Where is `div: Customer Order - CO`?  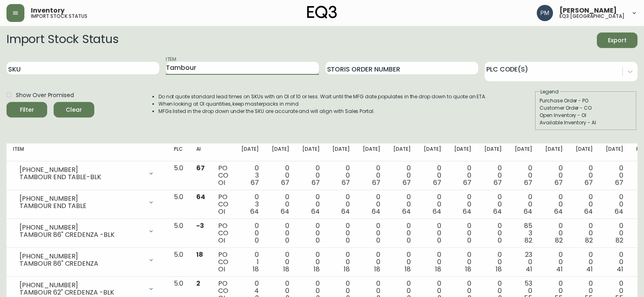
div: Customer Order - CO is located at coordinates (586, 108).